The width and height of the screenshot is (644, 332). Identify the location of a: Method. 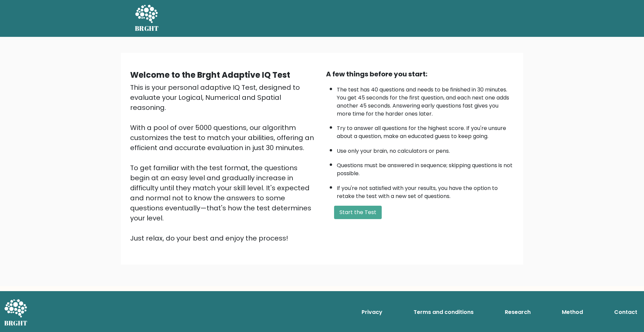
(572, 312).